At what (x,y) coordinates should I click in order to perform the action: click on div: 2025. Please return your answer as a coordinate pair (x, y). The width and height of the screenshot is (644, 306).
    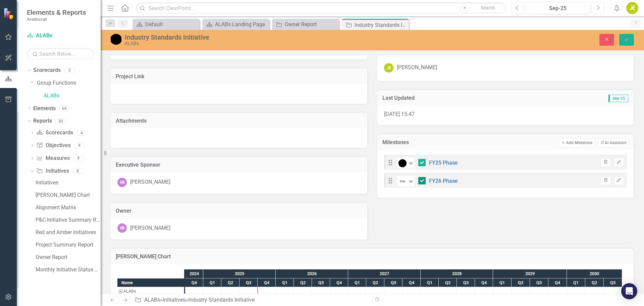
    Looking at the image, I should click on (240, 274).